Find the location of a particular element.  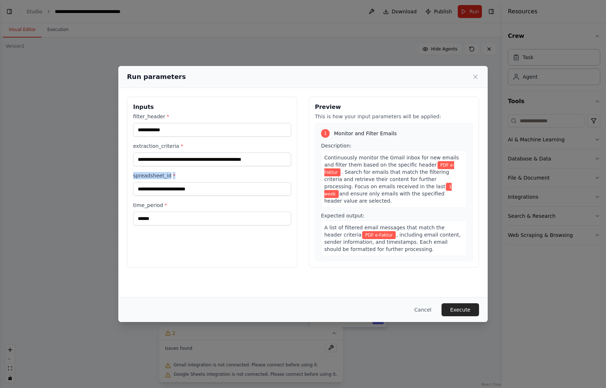

label: spreadsheet_id is located at coordinates (212, 176).